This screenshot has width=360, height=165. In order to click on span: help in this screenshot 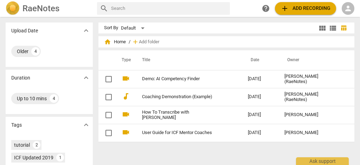, I will do `click(266, 8)`.